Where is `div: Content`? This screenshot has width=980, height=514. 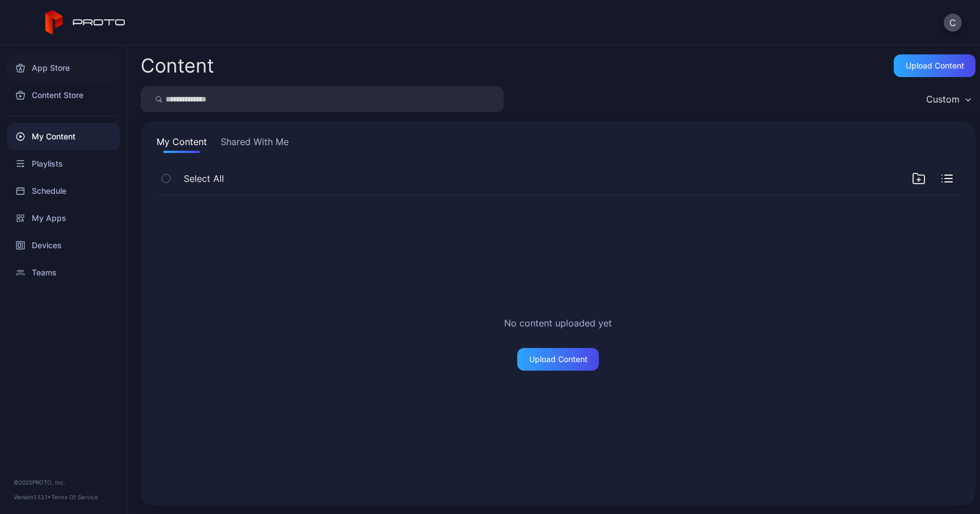 div: Content is located at coordinates (177, 66).